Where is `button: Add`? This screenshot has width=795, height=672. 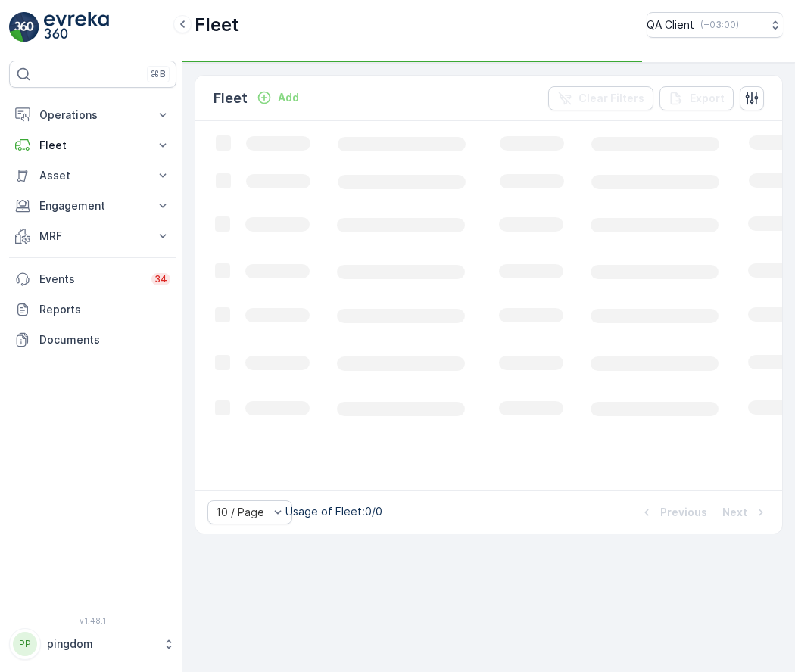 button: Add is located at coordinates (278, 98).